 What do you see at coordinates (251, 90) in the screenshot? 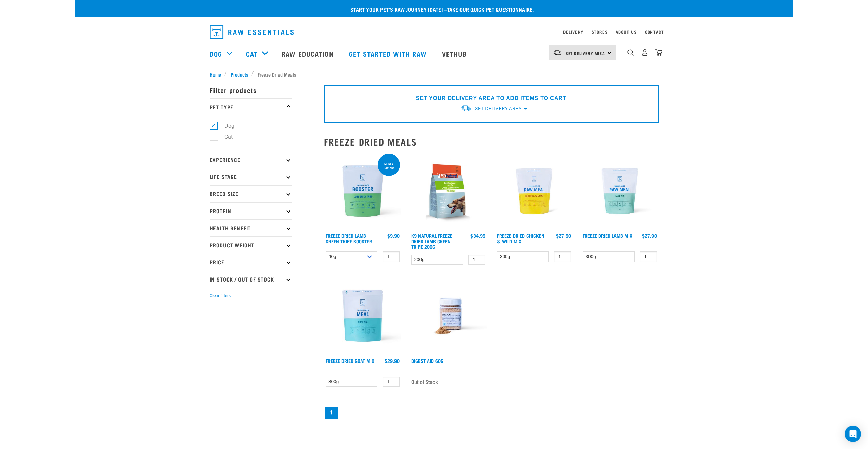
I see `p: Filter products` at bounding box center [251, 90].